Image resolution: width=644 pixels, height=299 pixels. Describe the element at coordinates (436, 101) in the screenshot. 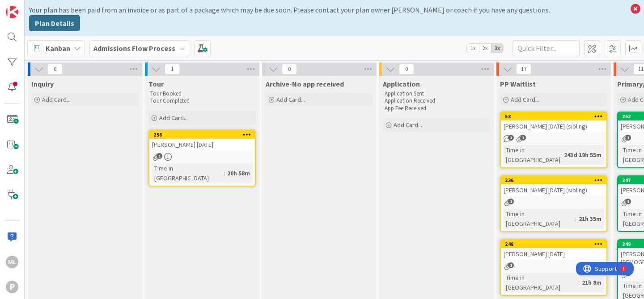

I see `p: Application Received` at that location.